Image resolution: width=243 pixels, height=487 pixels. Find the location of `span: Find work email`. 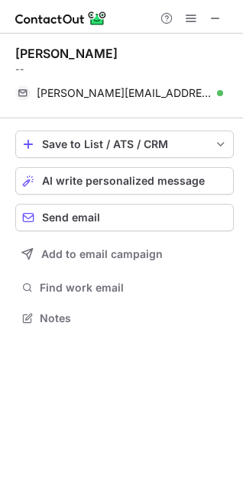

span: Find work email is located at coordinates (134, 288).